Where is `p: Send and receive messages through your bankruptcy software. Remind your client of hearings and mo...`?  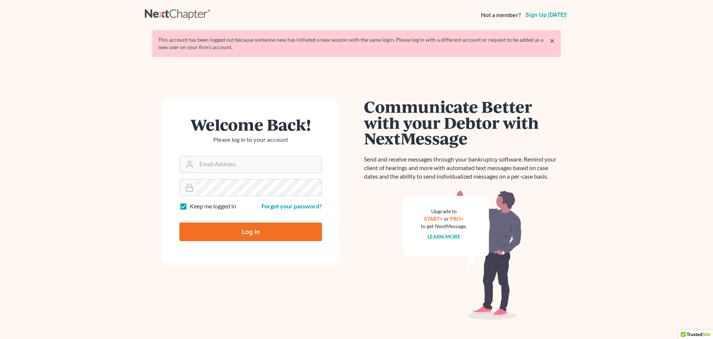
p: Send and receive messages through your bankruptcy software. Remind your client of hearings and mo... is located at coordinates (463, 168).